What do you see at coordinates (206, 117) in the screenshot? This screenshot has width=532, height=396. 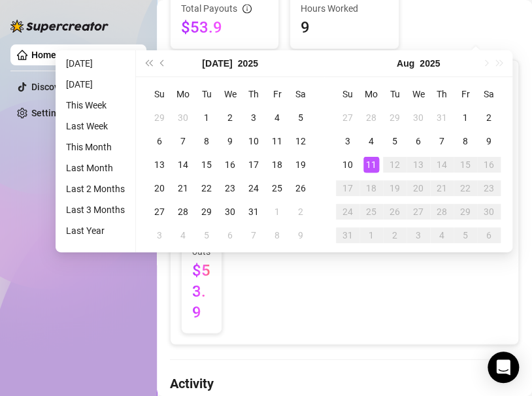 I see `td: 2025-07-01` at bounding box center [206, 117].